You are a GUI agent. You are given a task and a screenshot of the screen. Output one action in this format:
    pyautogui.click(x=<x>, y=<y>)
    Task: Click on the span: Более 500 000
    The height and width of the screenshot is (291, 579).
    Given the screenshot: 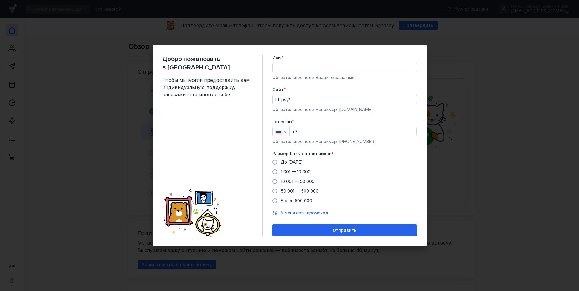 What is the action you would take?
    pyautogui.click(x=297, y=200)
    